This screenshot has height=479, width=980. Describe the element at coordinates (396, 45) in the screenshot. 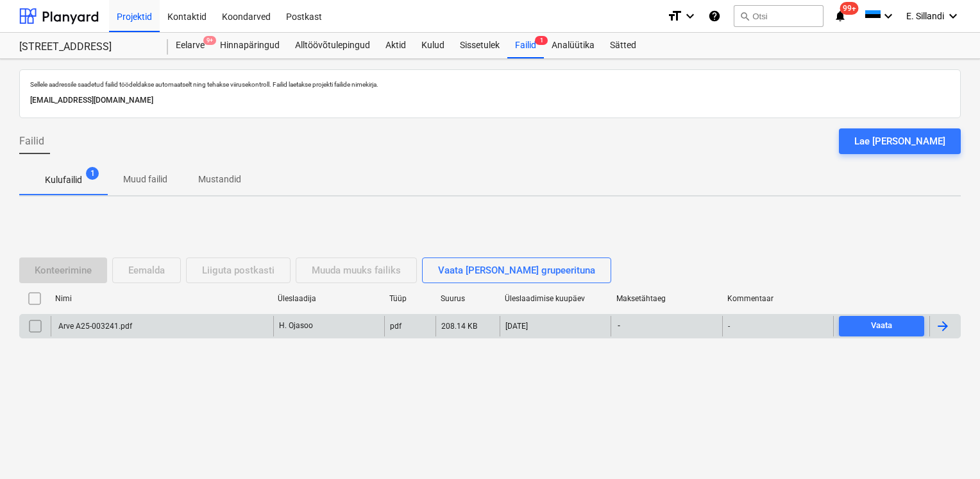

I see `a: Aktid` at that location.